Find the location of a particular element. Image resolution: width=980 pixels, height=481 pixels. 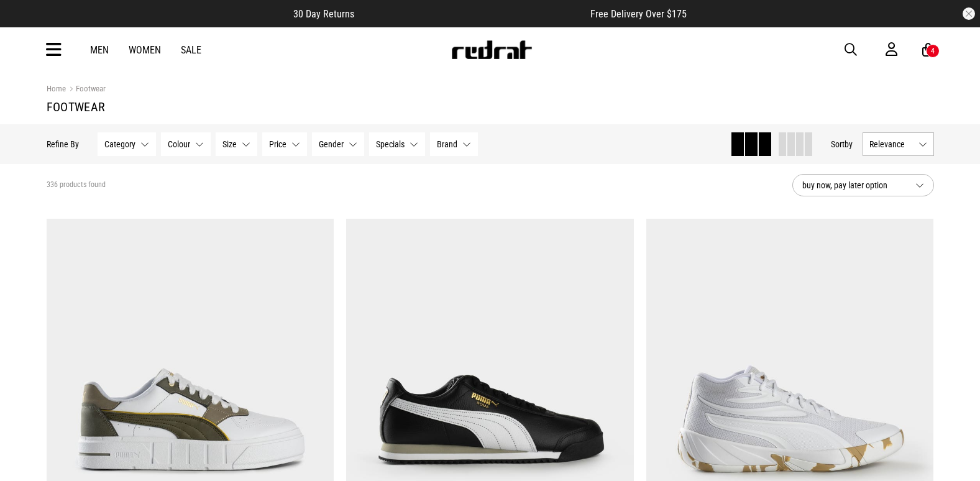

button: Price is located at coordinates (285, 144).